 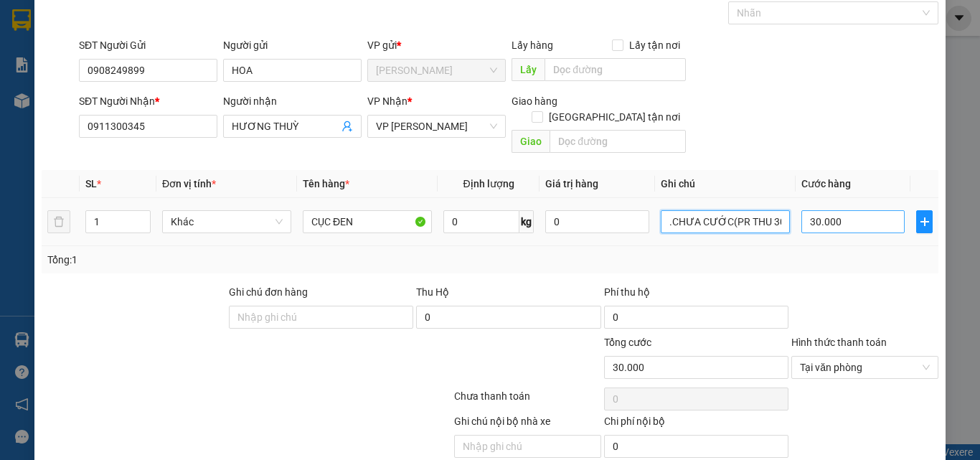 I want to click on div: ĐẠT, so click(x=70, y=53).